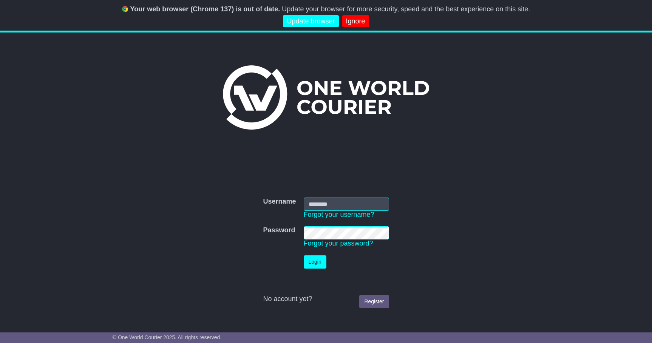  Describe the element at coordinates (315, 262) in the screenshot. I see `button: Login` at that location.